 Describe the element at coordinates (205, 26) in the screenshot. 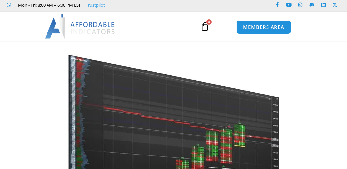

I see `a: 0` at that location.